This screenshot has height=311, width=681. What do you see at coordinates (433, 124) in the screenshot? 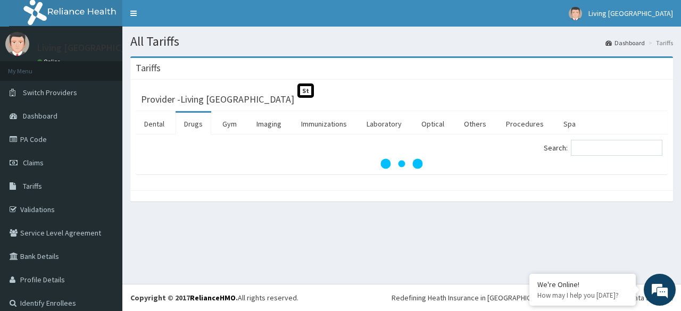
I see `a: Optical` at bounding box center [433, 124].